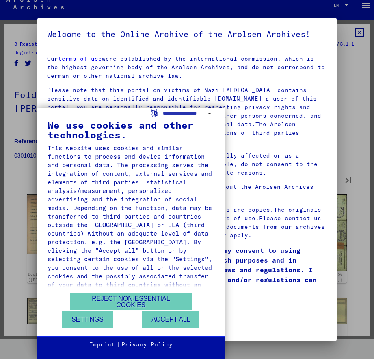 This screenshot has width=374, height=359. I want to click on button: Reject non-essential cookies, so click(131, 301).